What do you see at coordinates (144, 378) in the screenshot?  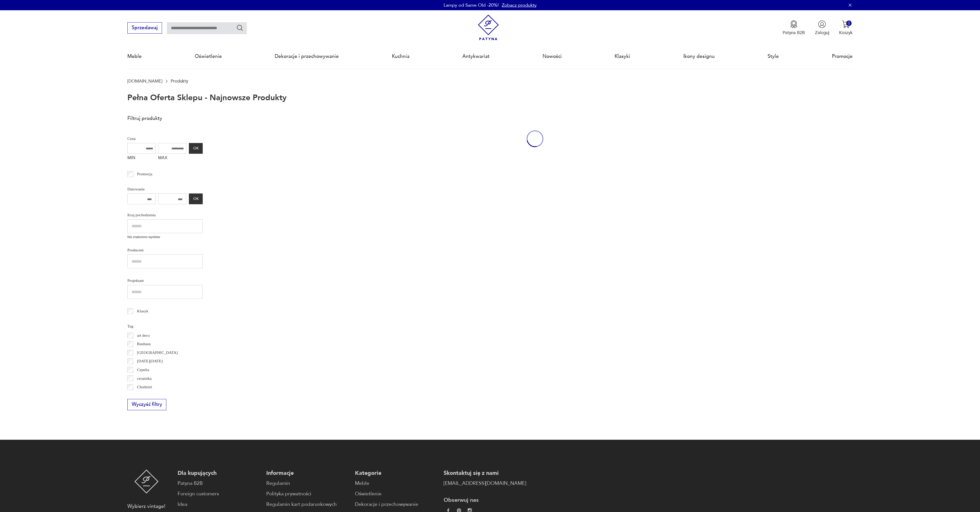 I see `p: ceramika` at bounding box center [144, 378].